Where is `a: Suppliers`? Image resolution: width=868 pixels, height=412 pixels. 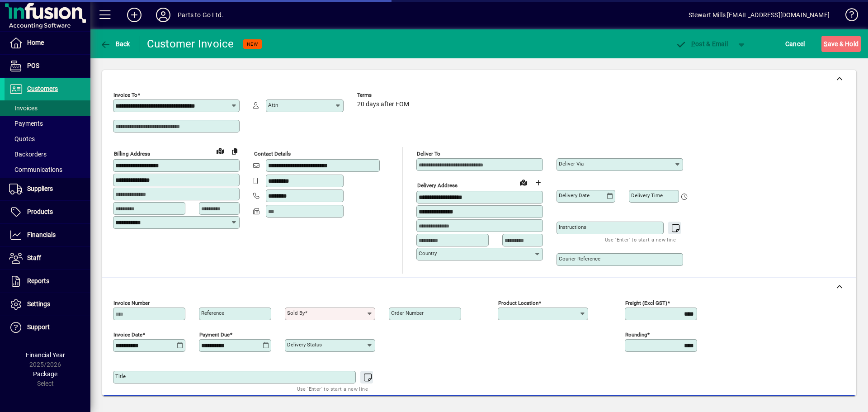 a: Suppliers is located at coordinates (48, 189).